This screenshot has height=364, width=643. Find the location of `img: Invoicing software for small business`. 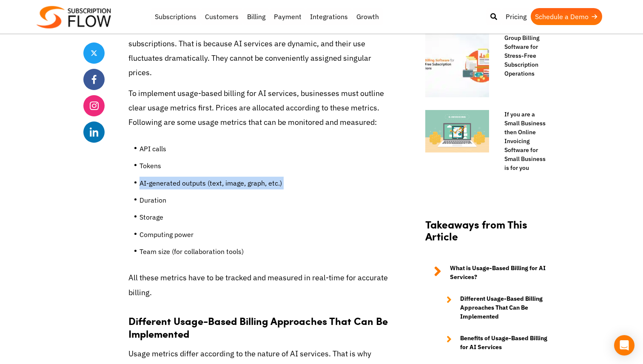

img: Invoicing software for small business is located at coordinates (457, 131).